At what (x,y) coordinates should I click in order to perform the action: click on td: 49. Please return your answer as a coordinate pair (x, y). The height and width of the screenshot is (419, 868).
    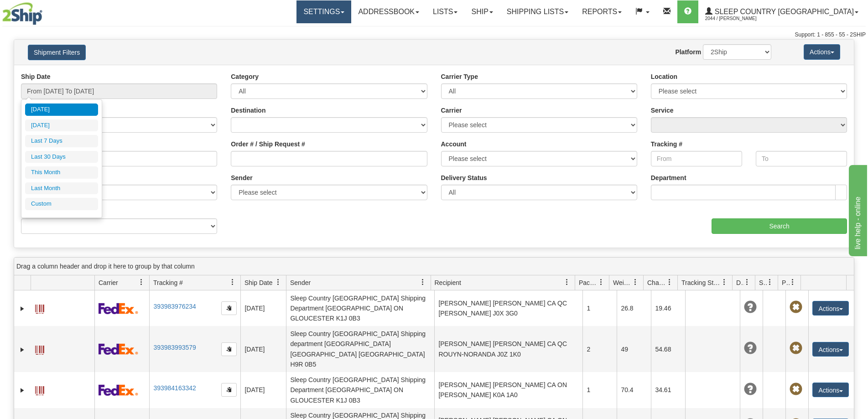
    Looking at the image, I should click on (634, 349).